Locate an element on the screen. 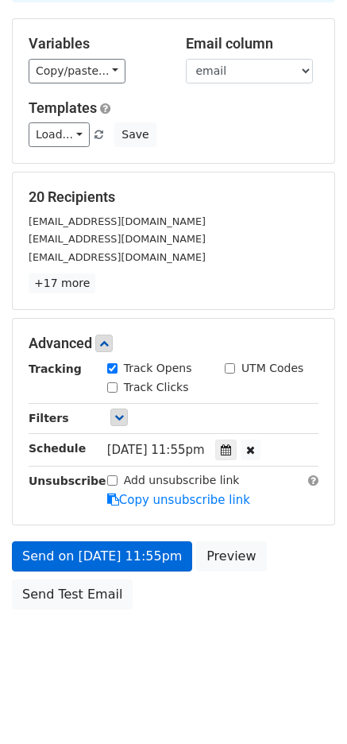 This screenshot has width=347, height=744. a: Preview is located at coordinates (231, 556).